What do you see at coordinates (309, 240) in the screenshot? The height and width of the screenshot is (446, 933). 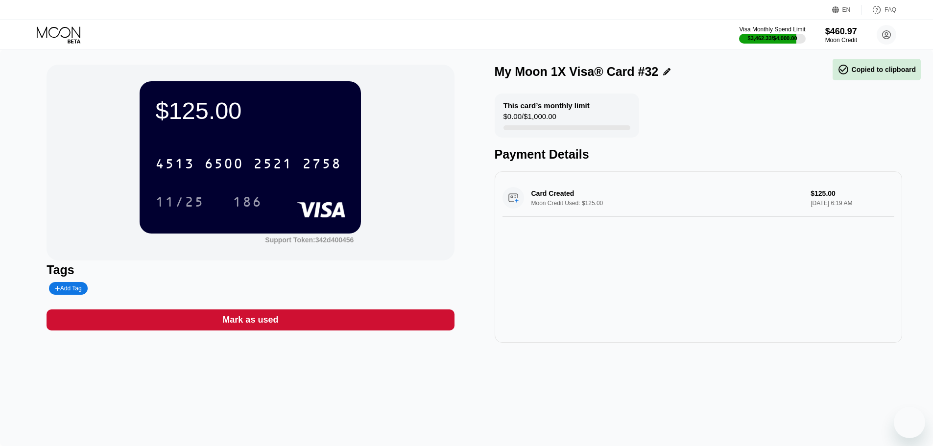 I see `div: Support Token: 342d400456` at bounding box center [309, 240].